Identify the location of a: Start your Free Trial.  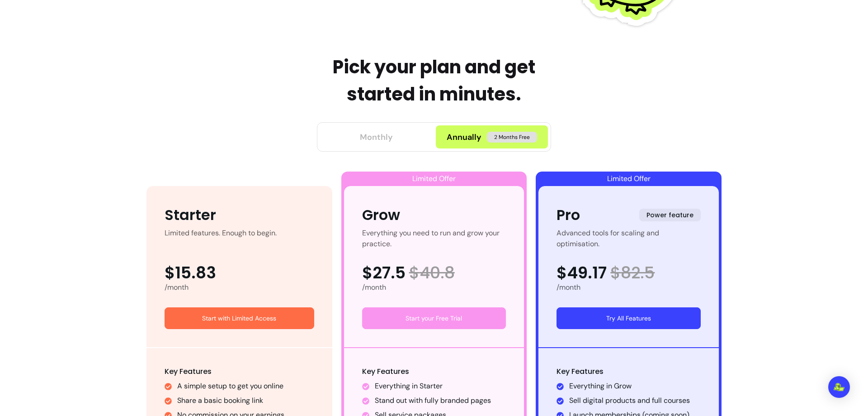
(434, 318).